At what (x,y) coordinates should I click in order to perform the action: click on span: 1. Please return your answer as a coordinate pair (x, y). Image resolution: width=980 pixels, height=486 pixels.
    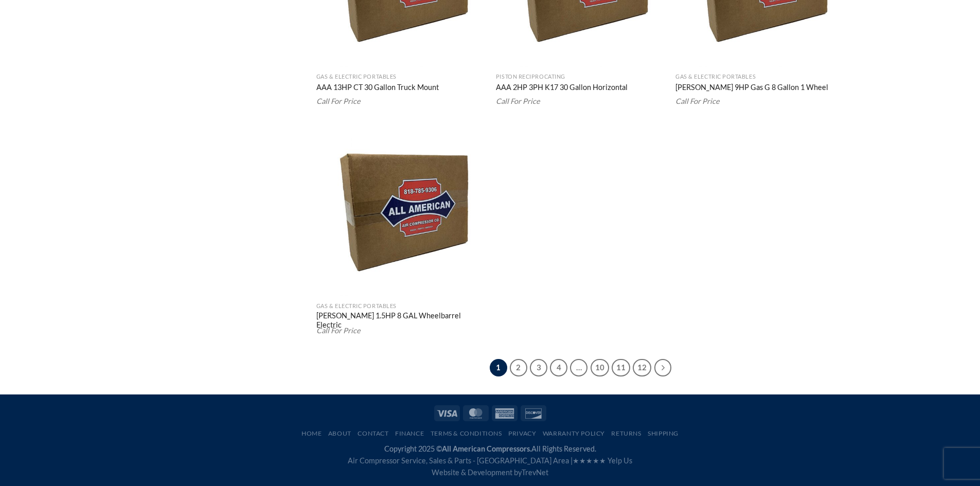
    Looking at the image, I should click on (498, 368).